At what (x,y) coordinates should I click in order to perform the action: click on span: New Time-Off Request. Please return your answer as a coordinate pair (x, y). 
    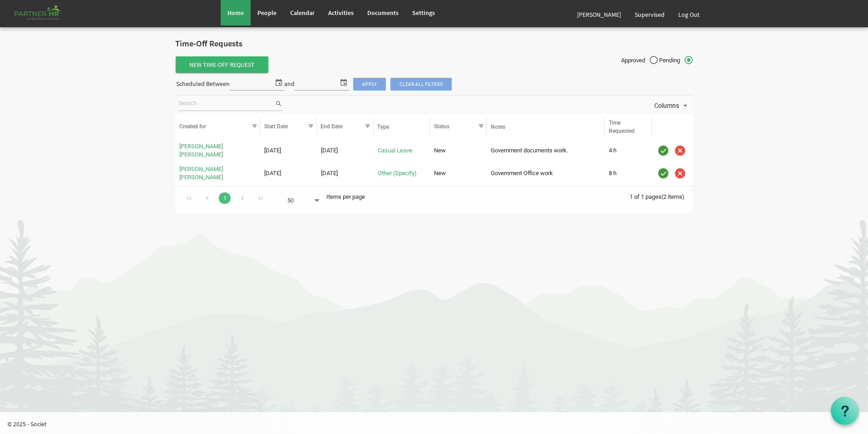
    Looking at the image, I should click on (222, 64).